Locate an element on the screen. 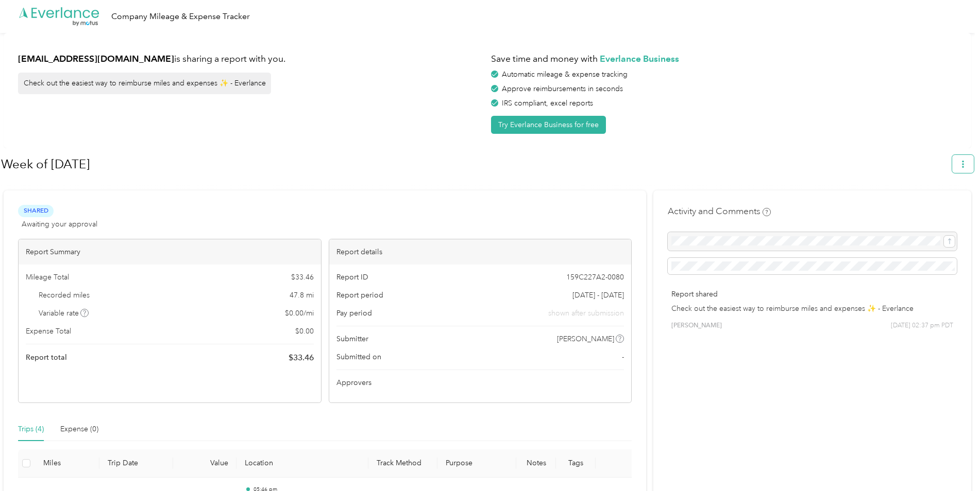 This screenshot has height=491, width=980. span: Report period is located at coordinates (359, 295).